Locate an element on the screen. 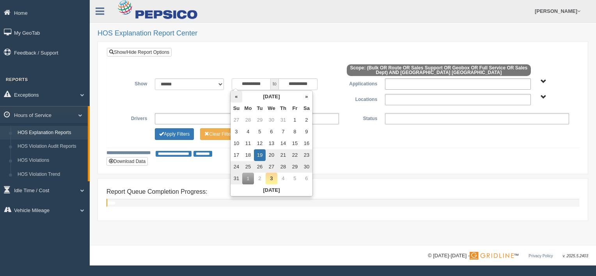 This screenshot has height=276, width=596. td: 20 is located at coordinates (272, 155).